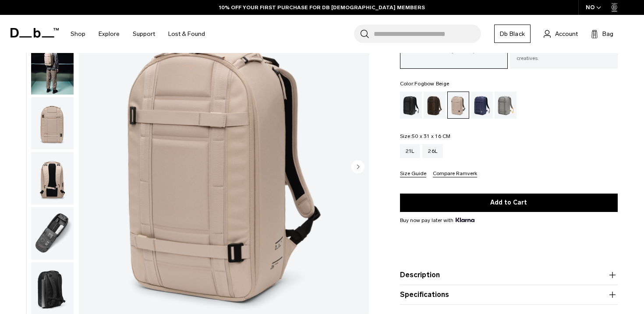  Describe the element at coordinates (425, 84) in the screenshot. I see `legend: Color:` at that location.